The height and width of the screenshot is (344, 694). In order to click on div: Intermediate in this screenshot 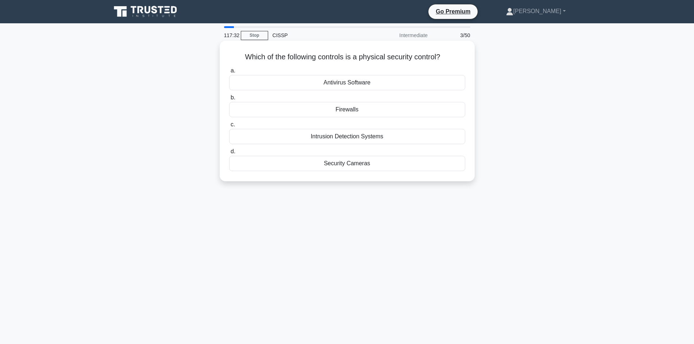, I will do `click(400, 35)`.